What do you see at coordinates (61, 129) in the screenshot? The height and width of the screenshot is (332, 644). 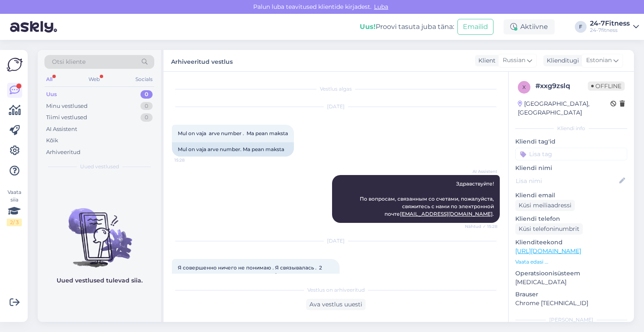 I see `div: AI Assistent` at bounding box center [61, 129].